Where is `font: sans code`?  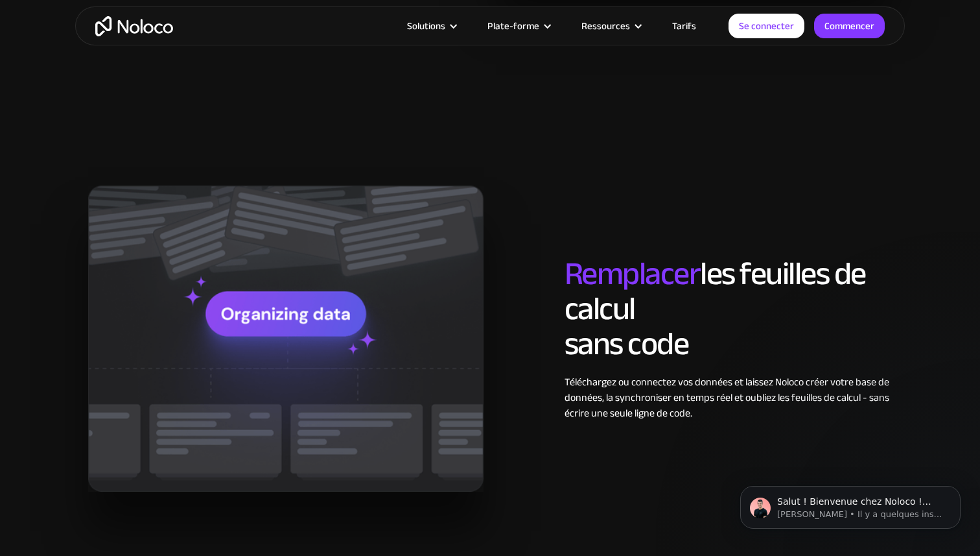
font: sans code is located at coordinates (627, 343).